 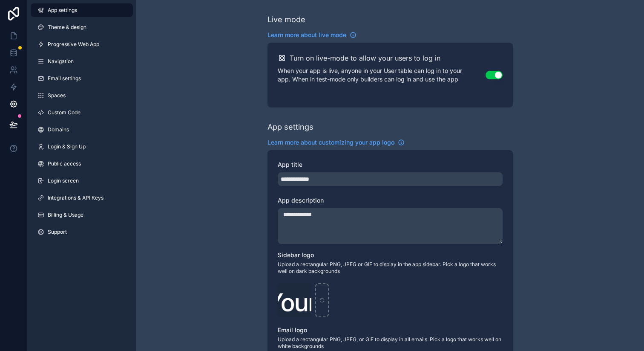 I want to click on a: Learn more about live mode, so click(x=312, y=35).